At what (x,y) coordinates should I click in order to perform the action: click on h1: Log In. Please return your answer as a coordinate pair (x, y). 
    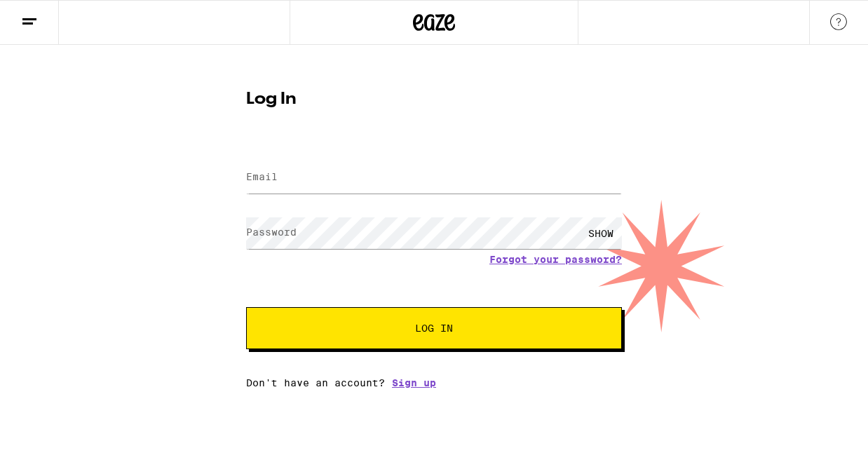
    Looking at the image, I should click on (434, 99).